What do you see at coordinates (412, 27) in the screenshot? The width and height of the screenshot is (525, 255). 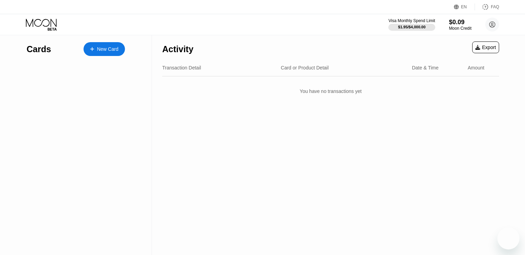 I see `div: $1.95 / $4,000.00` at bounding box center [412, 27].